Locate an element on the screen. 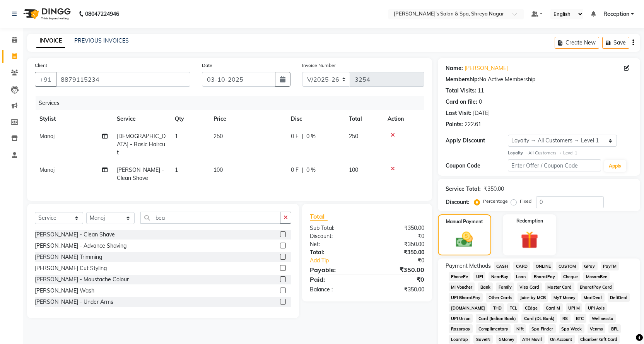 This screenshot has width=644, height=344. span: Spa Week is located at coordinates (572, 328).